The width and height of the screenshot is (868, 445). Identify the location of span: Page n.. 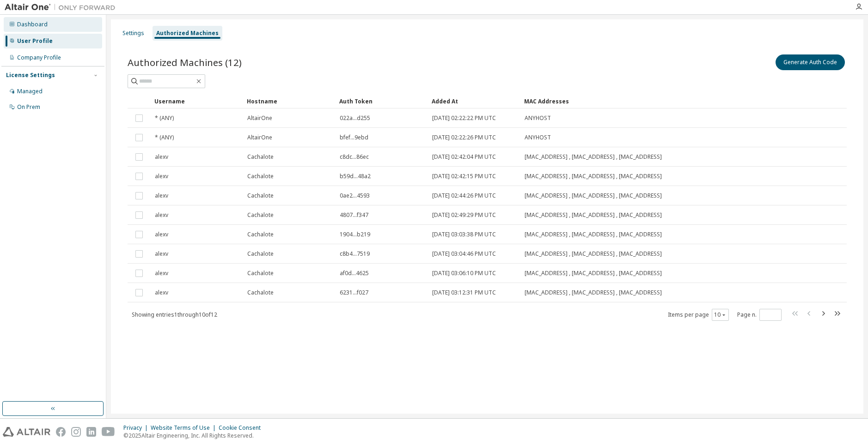
(760, 315).